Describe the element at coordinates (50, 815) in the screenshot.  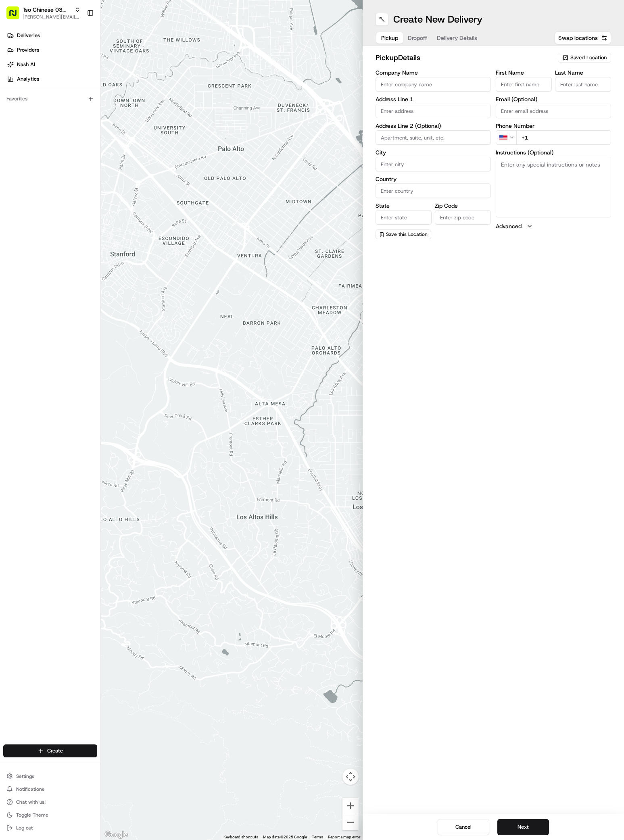
I see `button: Toggle Theme` at that location.